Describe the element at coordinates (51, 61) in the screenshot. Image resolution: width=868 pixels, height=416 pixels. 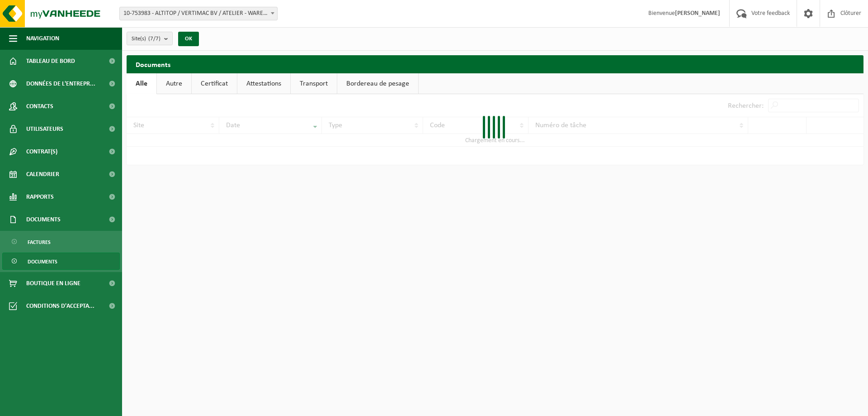
I see `span: Tableau de bord` at that location.